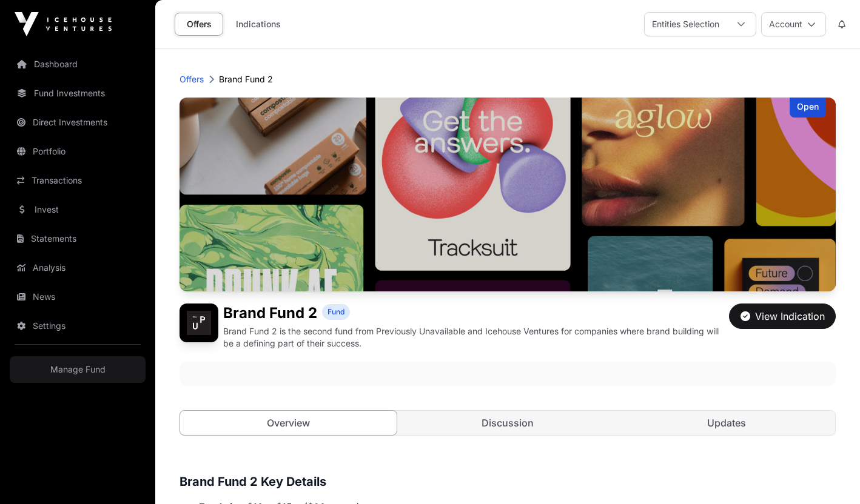  Describe the element at coordinates (63, 24) in the screenshot. I see `img: Icehouse Ventures Logo` at that location.